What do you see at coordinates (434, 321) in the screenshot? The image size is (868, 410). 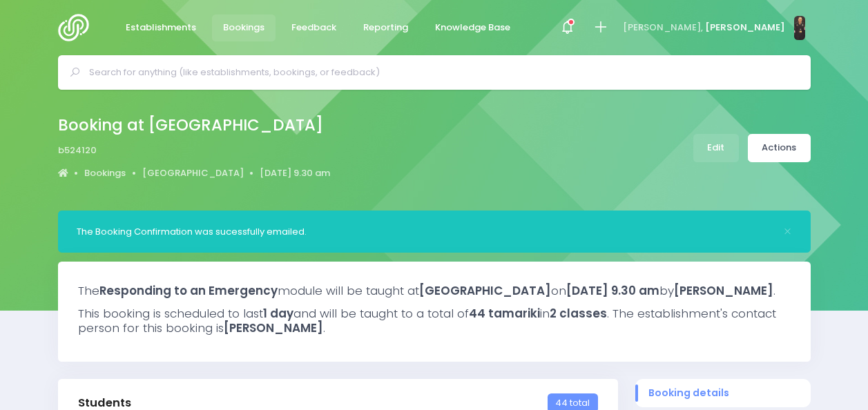 I see `h3: This booking is scheduled to last and will be taught to a total of in . The establishment's conta...` at bounding box center [434, 321].